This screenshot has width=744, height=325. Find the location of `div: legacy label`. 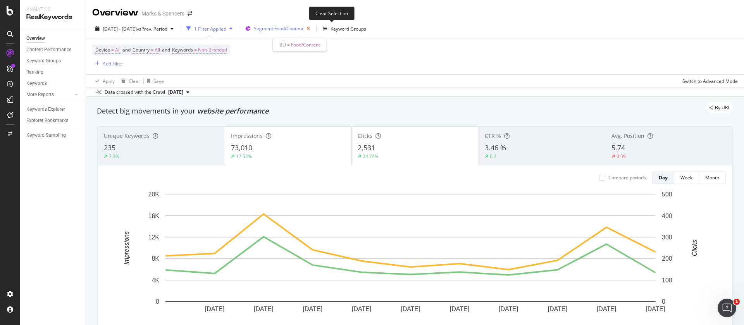

div: legacy label is located at coordinates (719, 108).